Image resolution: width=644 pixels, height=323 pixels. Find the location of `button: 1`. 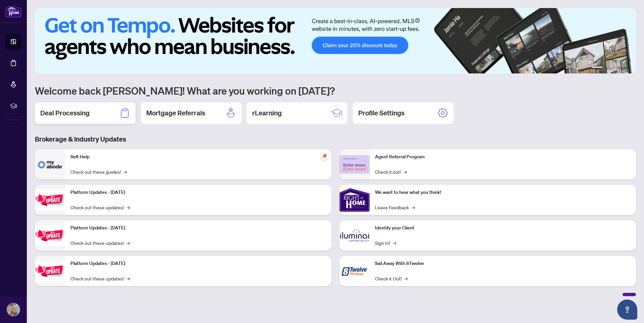

button: 1 is located at coordinates (597, 68).